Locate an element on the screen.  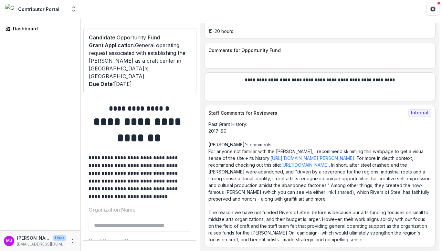
button: Open entity switcher is located at coordinates (74, 9).